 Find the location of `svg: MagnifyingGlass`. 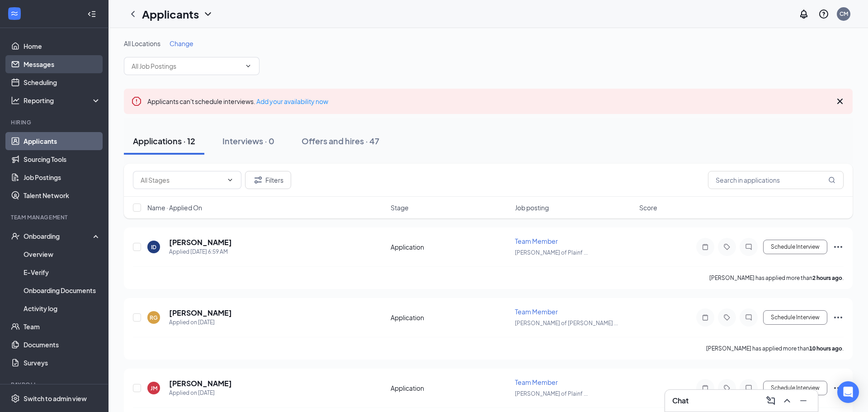

svg: MagnifyingGlass is located at coordinates (832, 180).